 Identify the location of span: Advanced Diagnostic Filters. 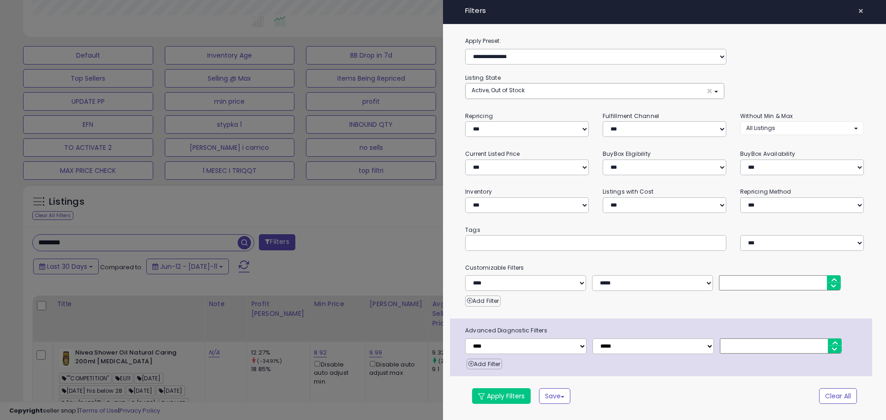
(665, 331).